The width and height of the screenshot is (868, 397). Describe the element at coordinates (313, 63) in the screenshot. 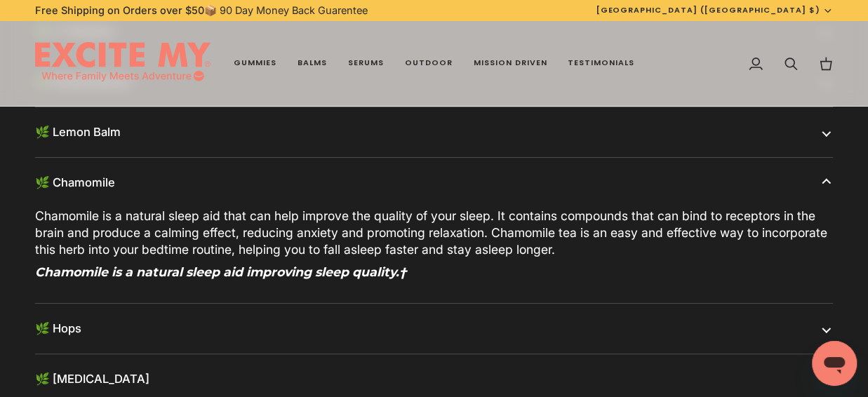

I see `span: Balms` at that location.